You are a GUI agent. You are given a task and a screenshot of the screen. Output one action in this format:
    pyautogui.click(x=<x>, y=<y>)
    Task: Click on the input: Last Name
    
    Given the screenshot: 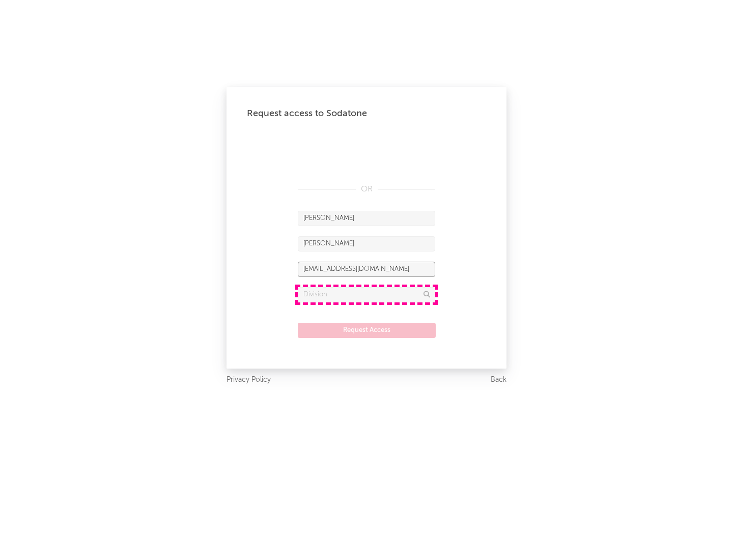 What is the action you would take?
    pyautogui.click(x=366, y=244)
    